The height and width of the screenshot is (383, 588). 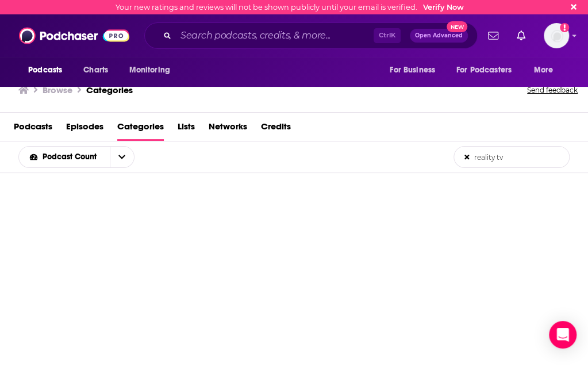 I want to click on a: Lists, so click(x=186, y=129).